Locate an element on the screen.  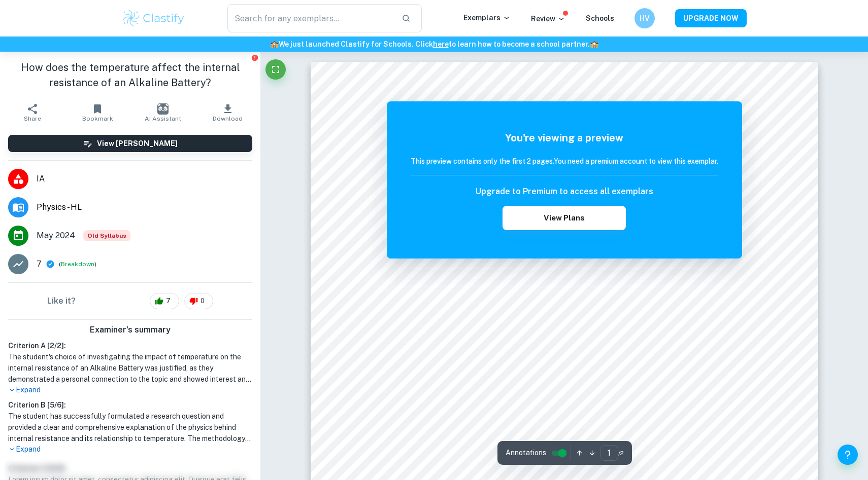
span: IA is located at coordinates (144, 179).